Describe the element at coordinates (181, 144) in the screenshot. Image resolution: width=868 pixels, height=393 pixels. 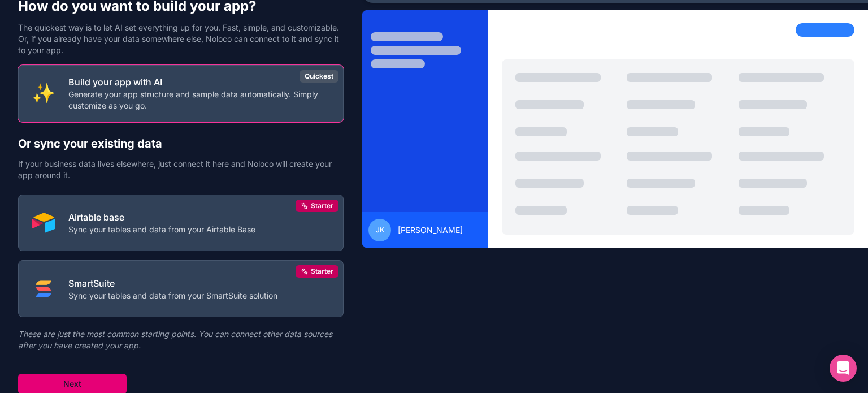
I see `h2: Or sync your existing data` at that location.